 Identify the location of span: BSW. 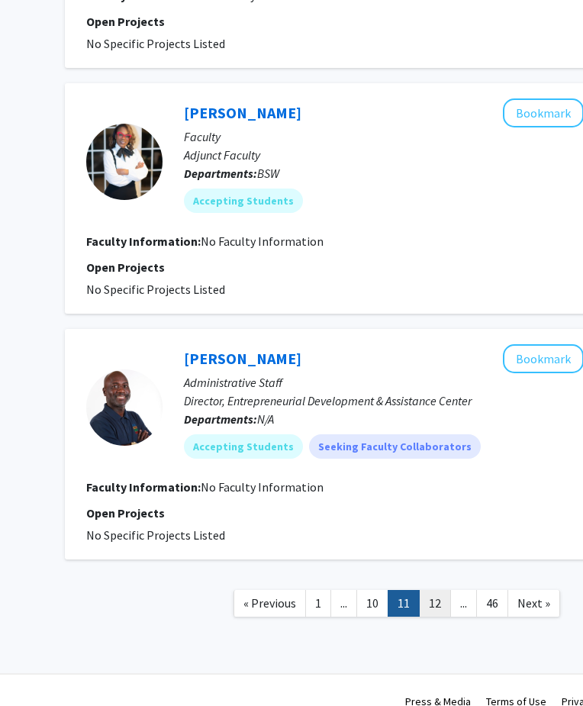
(268, 173).